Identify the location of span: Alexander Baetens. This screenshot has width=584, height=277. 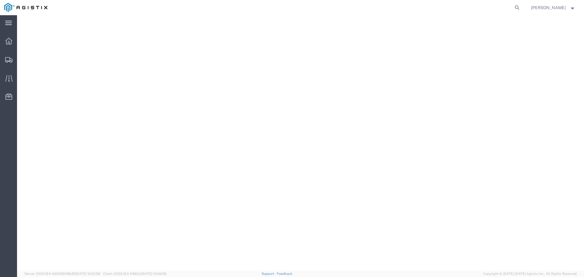
(548, 8).